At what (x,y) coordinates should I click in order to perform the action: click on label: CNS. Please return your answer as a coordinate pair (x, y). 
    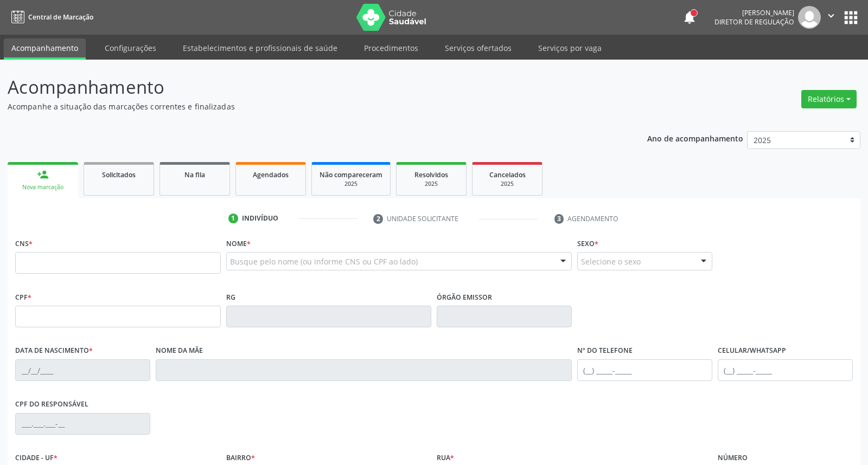
    Looking at the image, I should click on (24, 244).